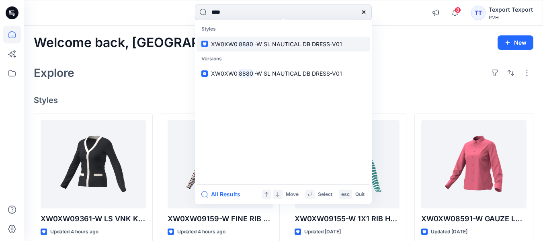 This screenshot has width=543, height=241. Describe the element at coordinates (511, 10) in the screenshot. I see `div: Texport Texport` at that location.